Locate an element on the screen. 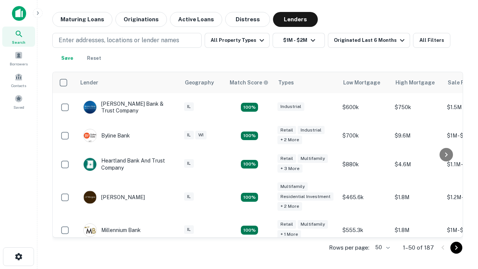 This screenshot has width=478, height=269. div: Types is located at coordinates (286, 83).